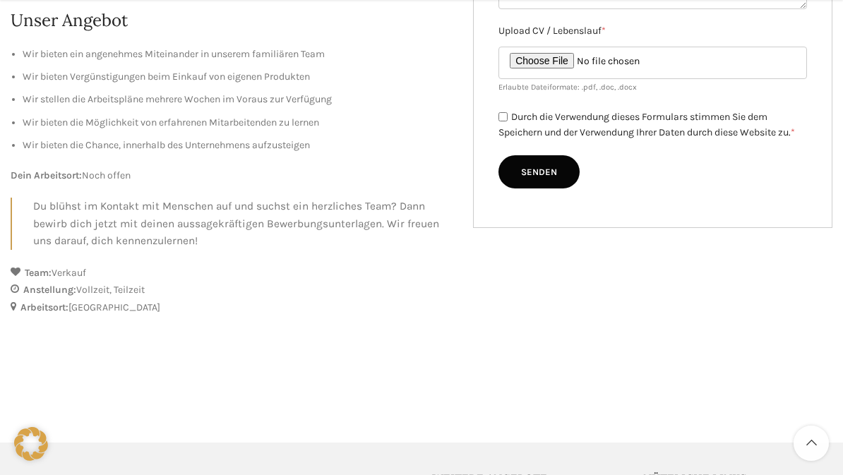  Describe the element at coordinates (237, 77) in the screenshot. I see `li: Wir bieten Vergünstigungen beim Einkauf von eigenen Produkten` at that location.